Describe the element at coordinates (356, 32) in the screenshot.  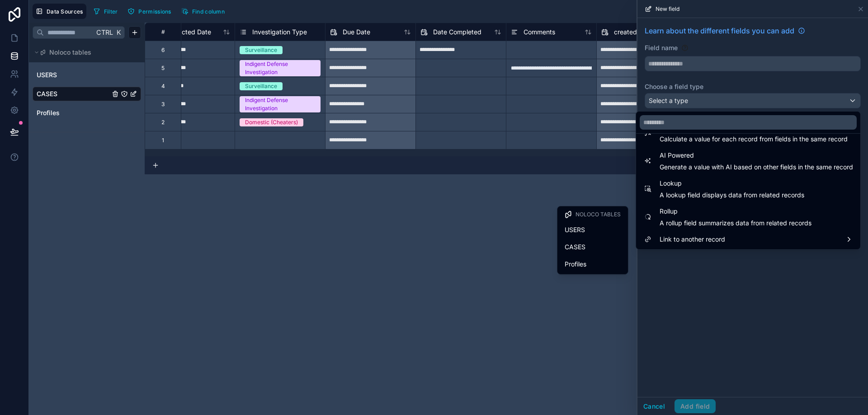
I see `span: Due Date` at that location.